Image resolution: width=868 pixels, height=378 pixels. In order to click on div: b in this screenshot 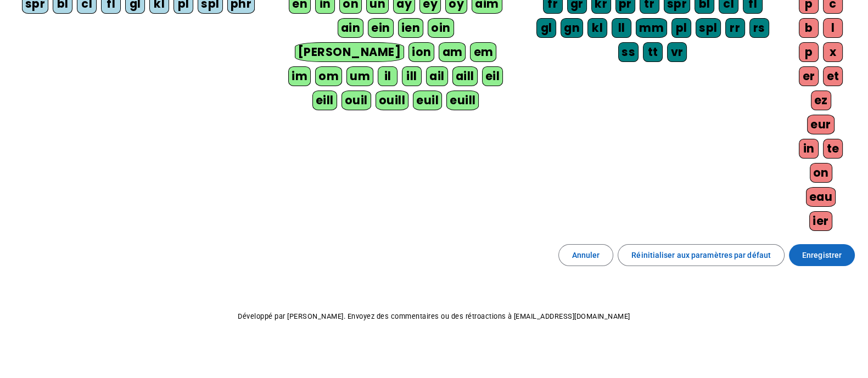, I will do `click(809, 28)`.